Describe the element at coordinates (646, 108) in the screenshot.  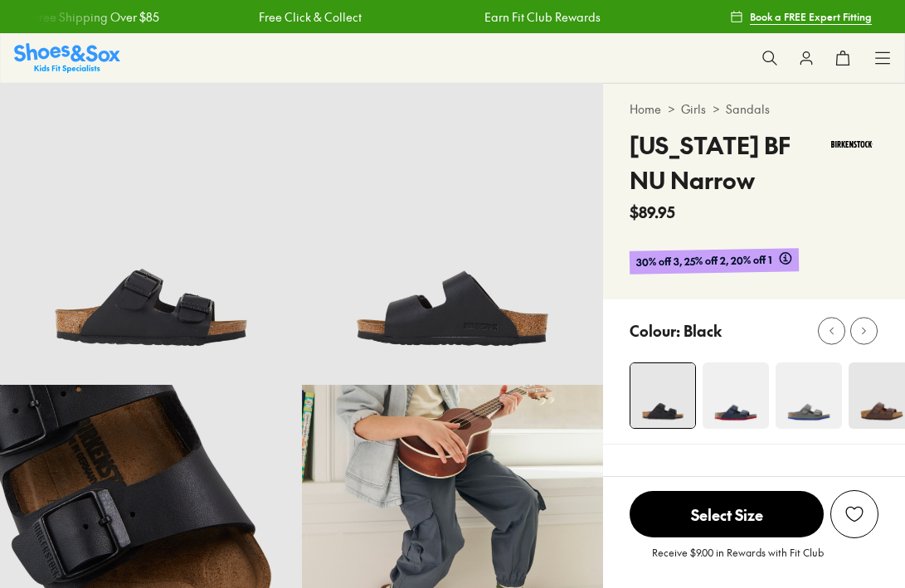
I see `a: Home` at that location.